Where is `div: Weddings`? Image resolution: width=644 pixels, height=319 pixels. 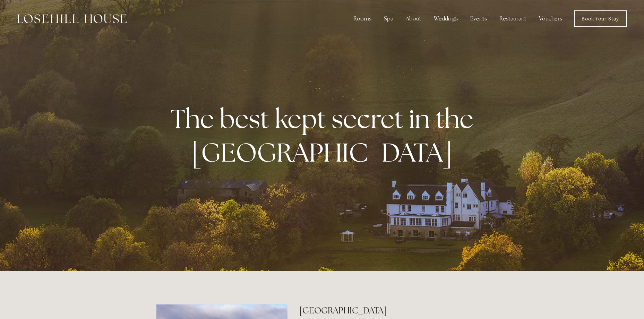 div: Weddings is located at coordinates (446, 19).